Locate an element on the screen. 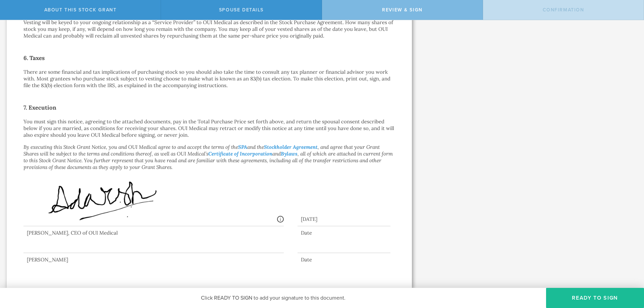  p: There are some financial and tax implications of purchasing stock so you should also take the tim... is located at coordinates (210, 79).